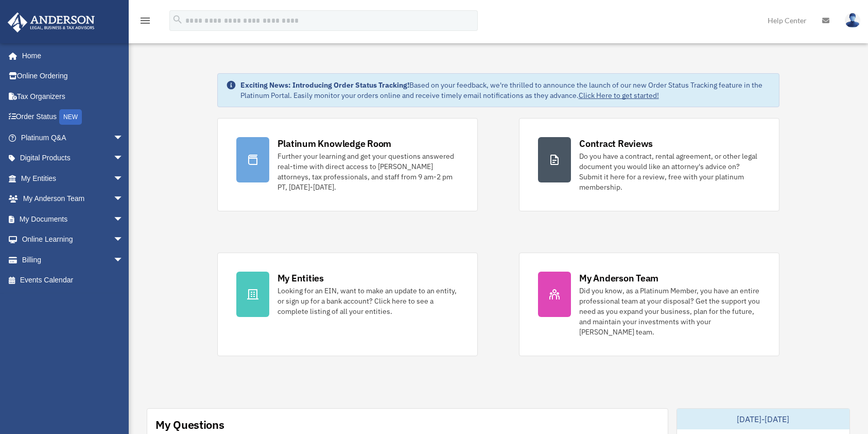  I want to click on div: Do you have a contract, rental agreement, or other legal document you would like an attorney's ad..., so click(670, 172).